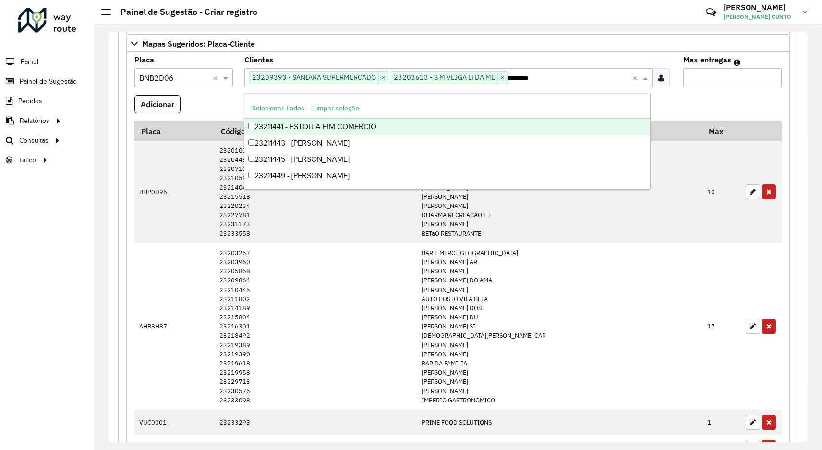 The width and height of the screenshot is (822, 450). I want to click on div: 23211441 - ESTOU A FIM COMERCIO, so click(447, 127).